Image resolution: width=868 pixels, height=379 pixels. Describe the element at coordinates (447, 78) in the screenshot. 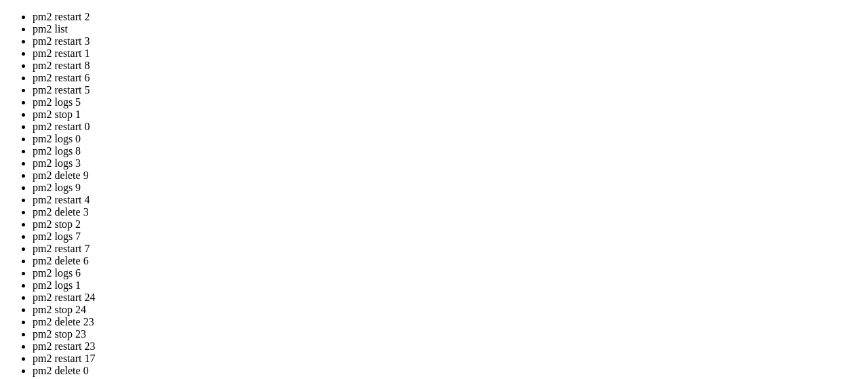

I see `li: pm2 restart 6` at that location.